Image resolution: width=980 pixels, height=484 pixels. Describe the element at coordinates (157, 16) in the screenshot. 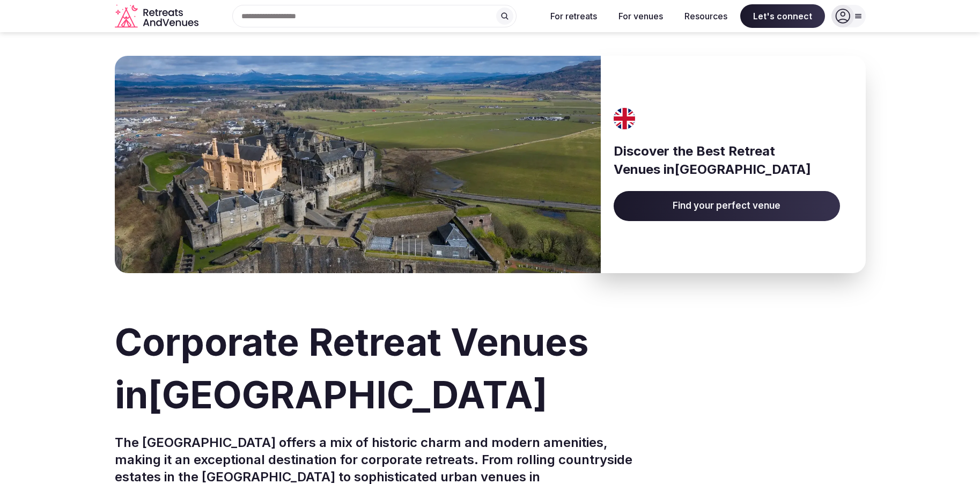

I see `svg: Retreats and Venues company logo` at that location.